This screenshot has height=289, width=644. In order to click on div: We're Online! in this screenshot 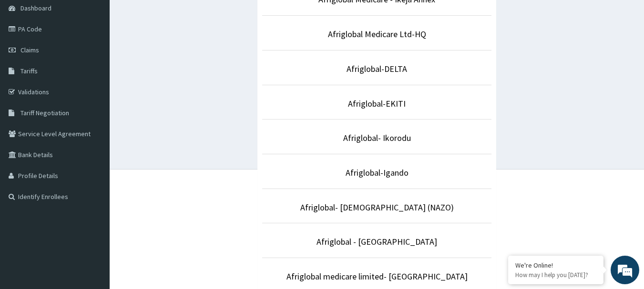, I will do `click(556, 265)`.